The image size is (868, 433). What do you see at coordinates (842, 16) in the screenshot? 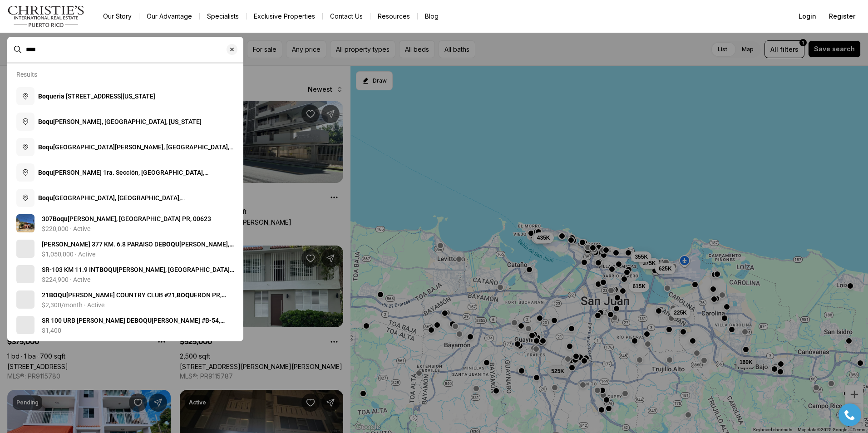
I see `span: Register` at bounding box center [842, 16].